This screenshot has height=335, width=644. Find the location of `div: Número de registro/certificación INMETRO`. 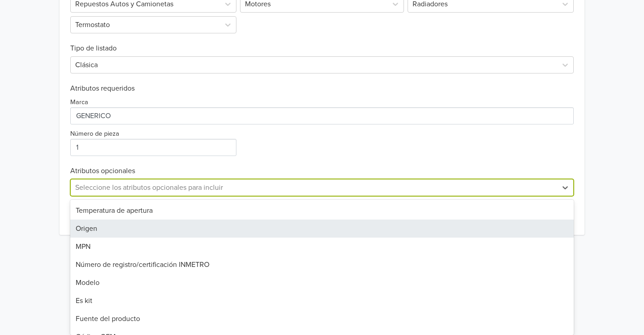

div: Número de registro/certificación INMETRO is located at coordinates (322, 265).